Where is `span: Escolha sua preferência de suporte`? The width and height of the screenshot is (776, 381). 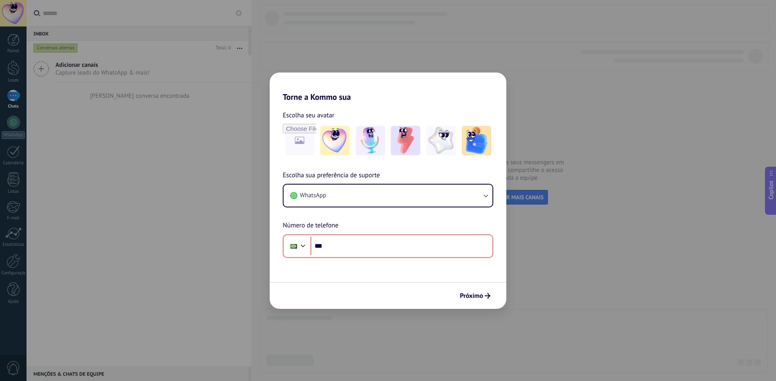 span: Escolha sua preferência de suporte is located at coordinates (331, 176).